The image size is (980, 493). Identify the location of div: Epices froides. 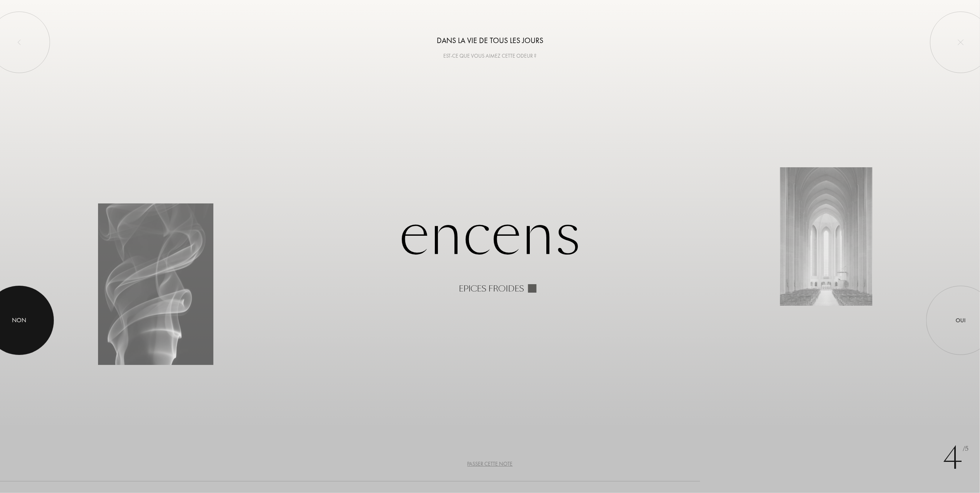
(491, 289).